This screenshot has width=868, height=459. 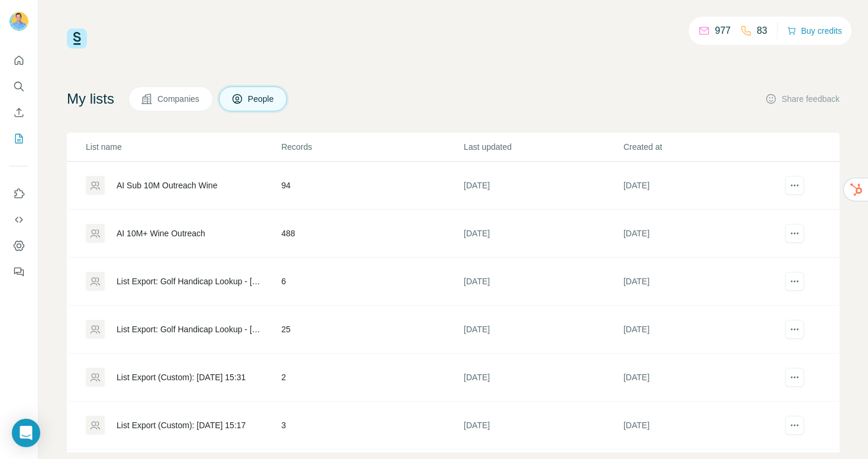 I want to click on button: Enrich CSV, so click(x=19, y=112).